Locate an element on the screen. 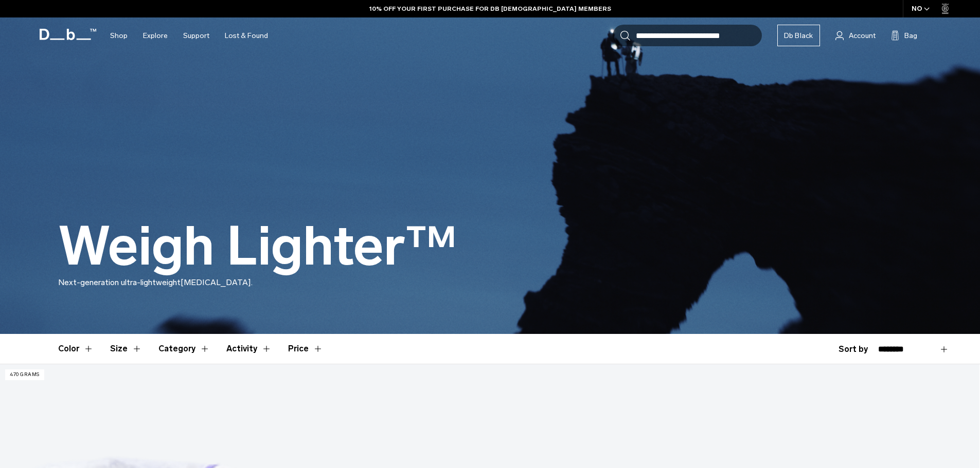  span: Account is located at coordinates (862, 35).